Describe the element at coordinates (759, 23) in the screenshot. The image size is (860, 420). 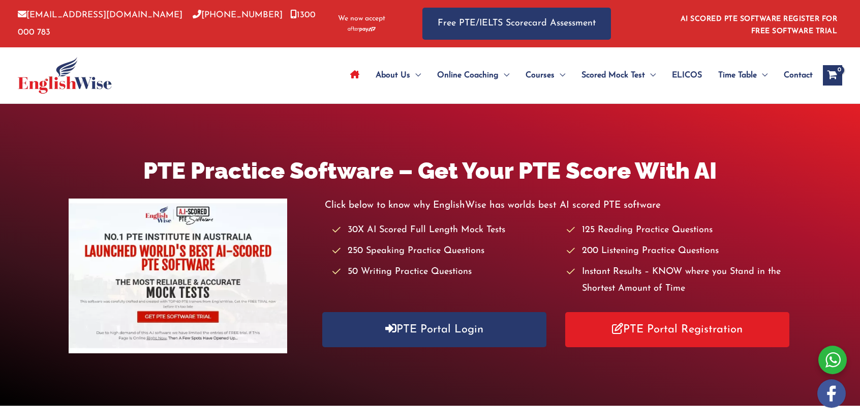
I see `aside: Header Widget 1` at that location.